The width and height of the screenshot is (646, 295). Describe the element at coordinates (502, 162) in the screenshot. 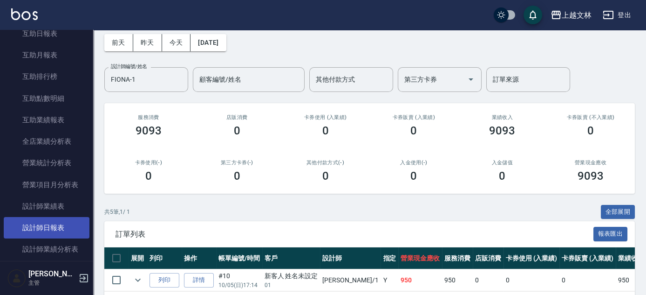

I see `h2: 入金儲值` at that location.